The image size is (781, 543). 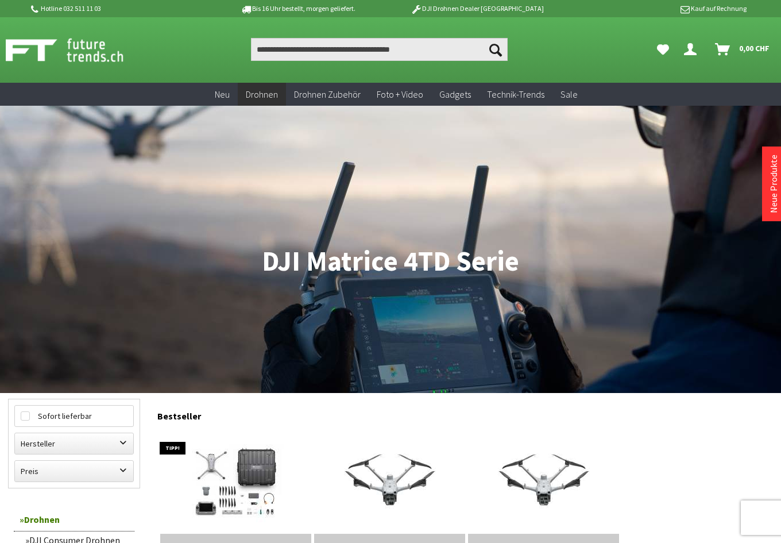 What do you see at coordinates (77, 50) in the screenshot?
I see `img: Shop Futuretrends - zur Startseite wechseln` at bounding box center [77, 50].